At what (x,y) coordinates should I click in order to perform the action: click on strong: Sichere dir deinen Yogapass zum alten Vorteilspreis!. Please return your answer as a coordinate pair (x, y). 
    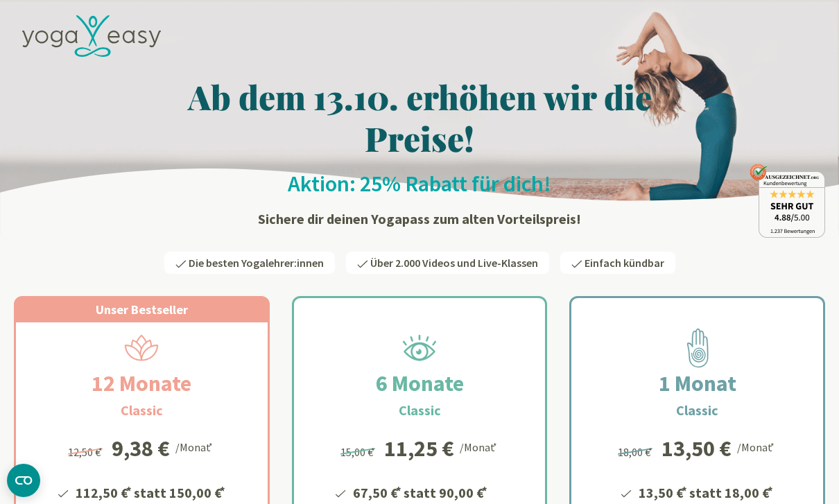
    Looking at the image, I should click on (420, 218).